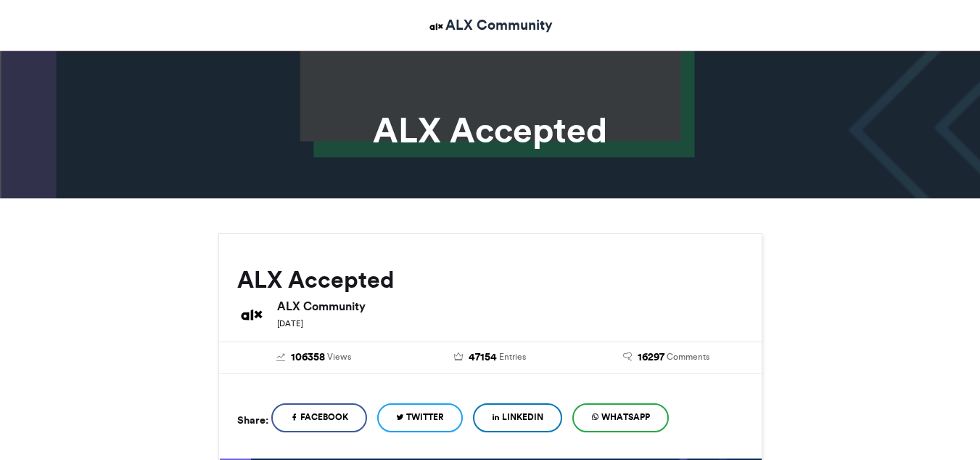  Describe the element at coordinates (522, 417) in the screenshot. I see `span: LinkedIn` at that location.